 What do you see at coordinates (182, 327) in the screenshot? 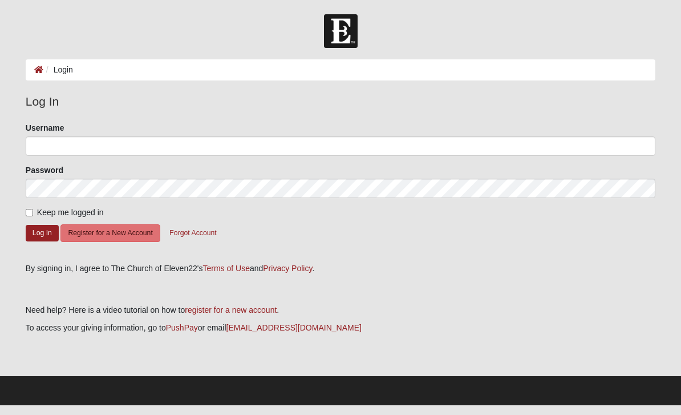
I see `a: PushPay` at bounding box center [182, 327].